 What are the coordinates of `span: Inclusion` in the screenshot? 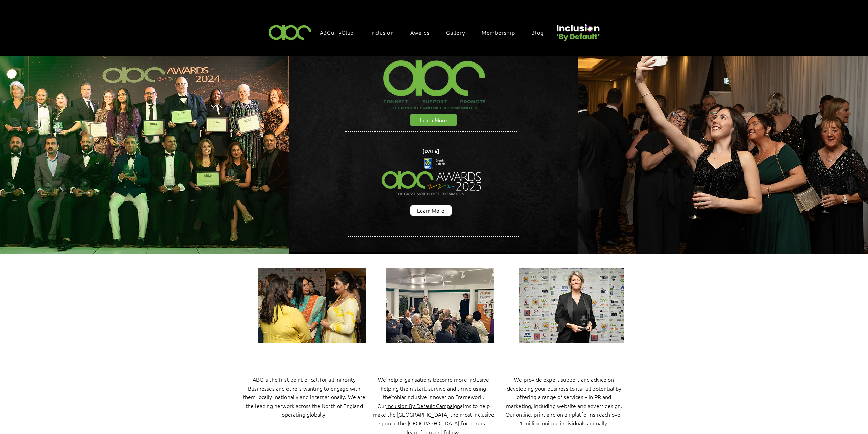 It's located at (382, 33).